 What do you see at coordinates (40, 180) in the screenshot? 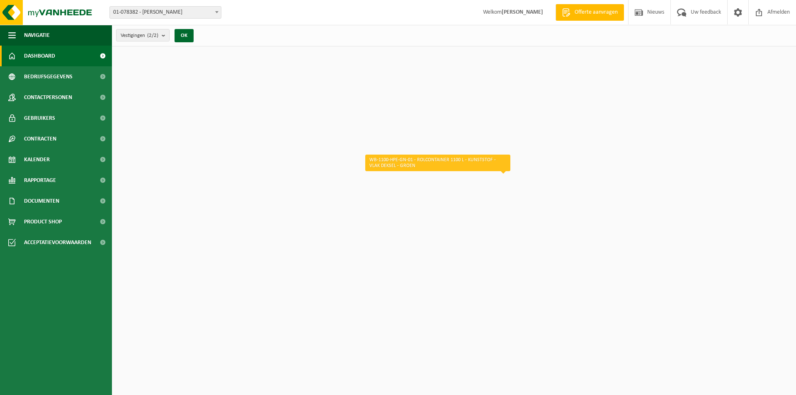
I see `span: Rapportage` at bounding box center [40, 180].